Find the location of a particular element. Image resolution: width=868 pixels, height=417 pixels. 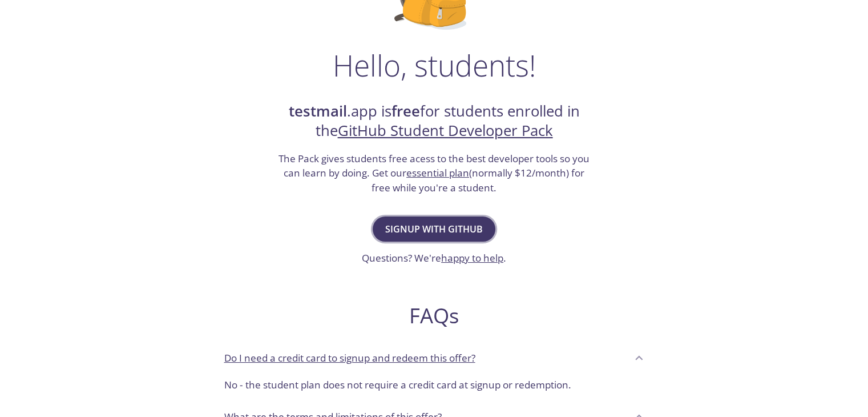

strong: testmail is located at coordinates (318, 111).